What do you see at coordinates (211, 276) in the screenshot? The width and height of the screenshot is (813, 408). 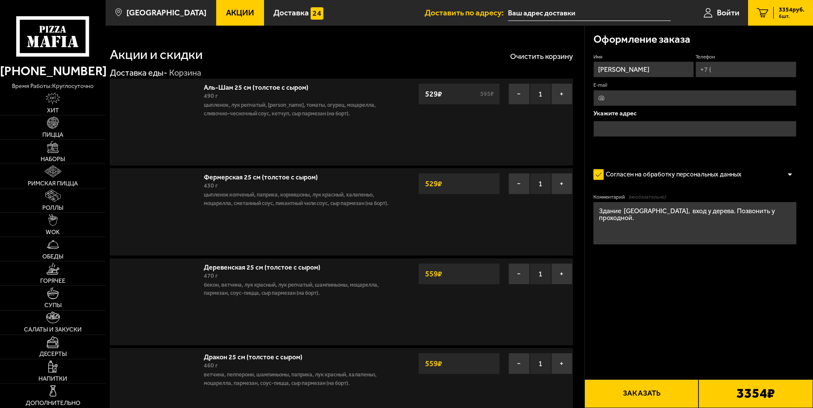 I see `span: 470 г` at bounding box center [211, 276].